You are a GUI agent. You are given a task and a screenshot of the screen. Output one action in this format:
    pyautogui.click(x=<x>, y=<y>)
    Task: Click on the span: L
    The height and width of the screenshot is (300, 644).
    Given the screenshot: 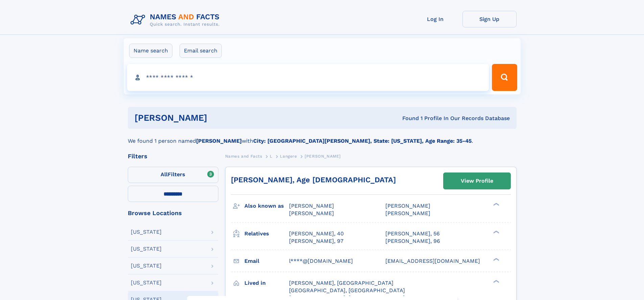 What is the action you would take?
    pyautogui.click(x=271, y=156)
    